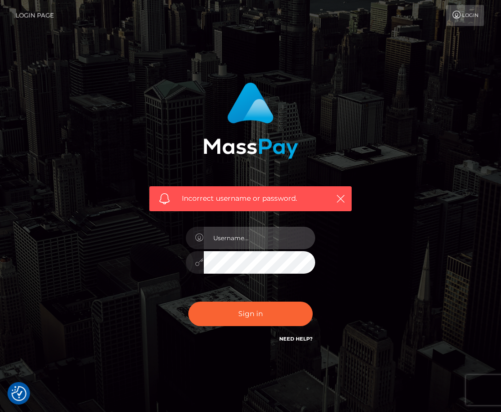  Describe the element at coordinates (34, 15) in the screenshot. I see `a: Login Page` at that location.